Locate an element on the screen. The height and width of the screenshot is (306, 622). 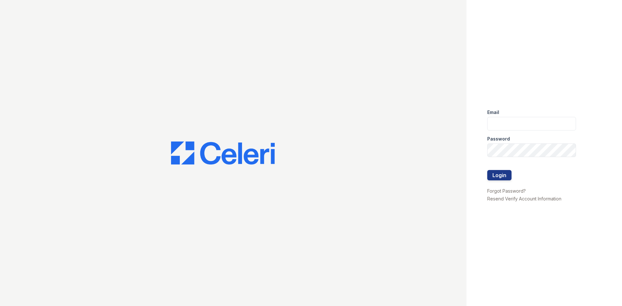
img: CE_Logo_Blue-a8612792a0a2168367f1c8372b55b34899dd931a85d93a1a3d3e32e68fde9ad4.png is located at coordinates (223, 153).